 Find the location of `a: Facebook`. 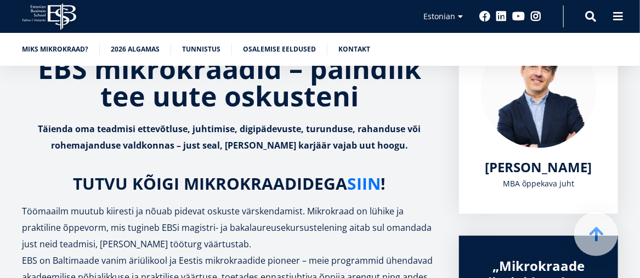

a: Facebook is located at coordinates (484, 16).